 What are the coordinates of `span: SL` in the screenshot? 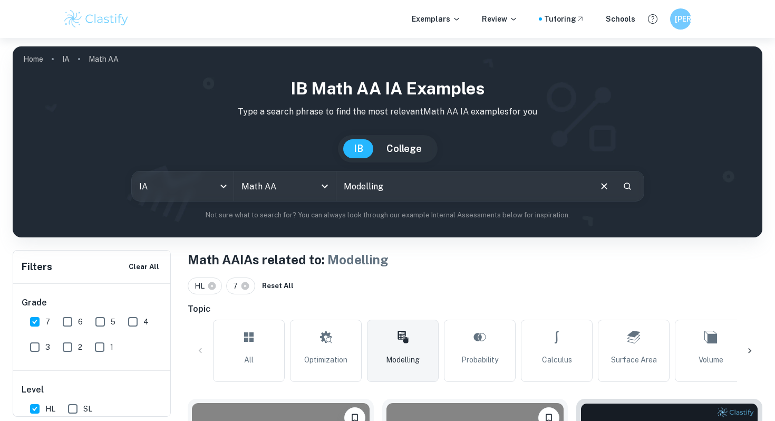 It's located at (88, 409).